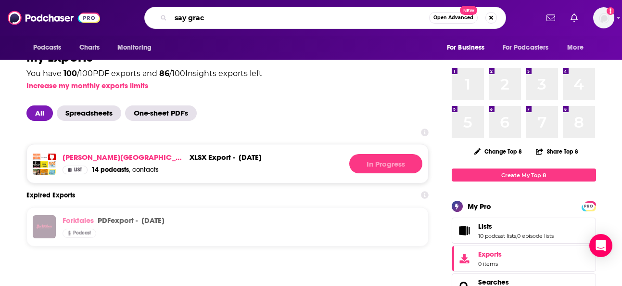  Describe the element at coordinates (39, 113) in the screenshot. I see `span: All` at that location.